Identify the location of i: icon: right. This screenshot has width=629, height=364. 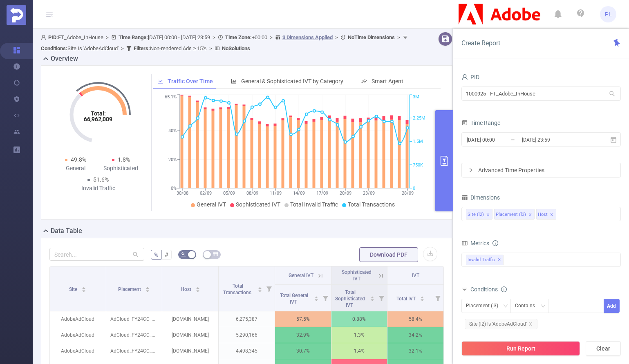
(471, 170).